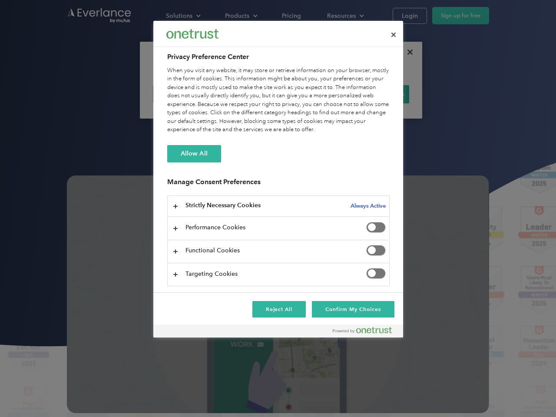 This screenshot has height=417, width=556. Describe the element at coordinates (278, 184) in the screenshot. I see `h3: Manage Consent Preferences` at that location.